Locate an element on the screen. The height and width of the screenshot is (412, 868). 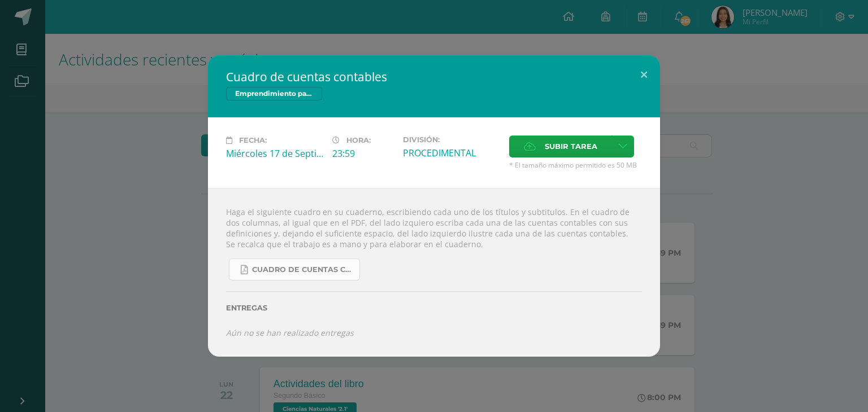
span: Emprendimiento para la Productividad is located at coordinates (274, 94).